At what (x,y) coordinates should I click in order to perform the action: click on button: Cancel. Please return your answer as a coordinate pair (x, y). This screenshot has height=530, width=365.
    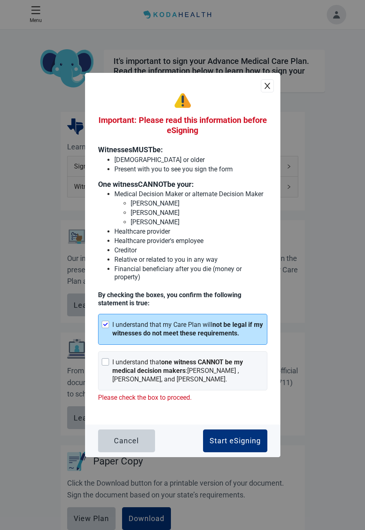
    Looking at the image, I should click on (127, 441).